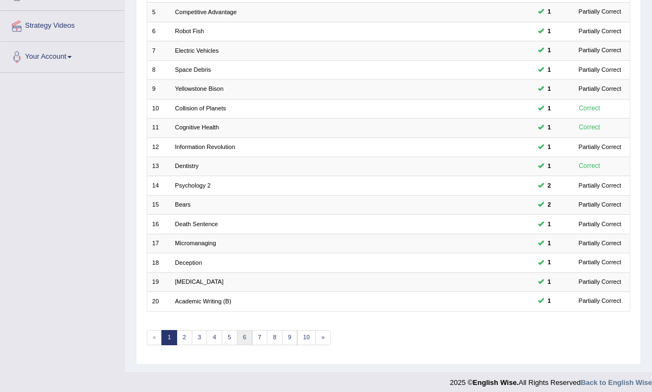 The height and width of the screenshot is (392, 652). Describe the element at coordinates (229, 337) in the screenshot. I see `a: 5` at that location.